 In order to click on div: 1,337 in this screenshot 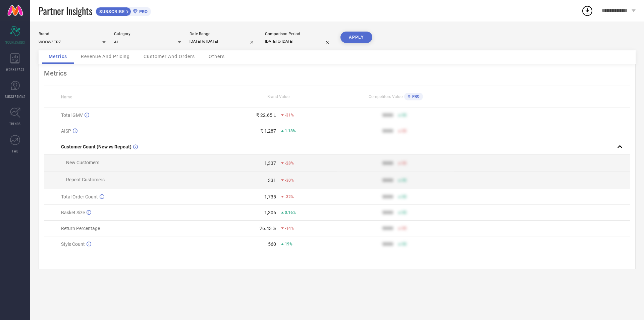, I will do `click(270, 163)`.